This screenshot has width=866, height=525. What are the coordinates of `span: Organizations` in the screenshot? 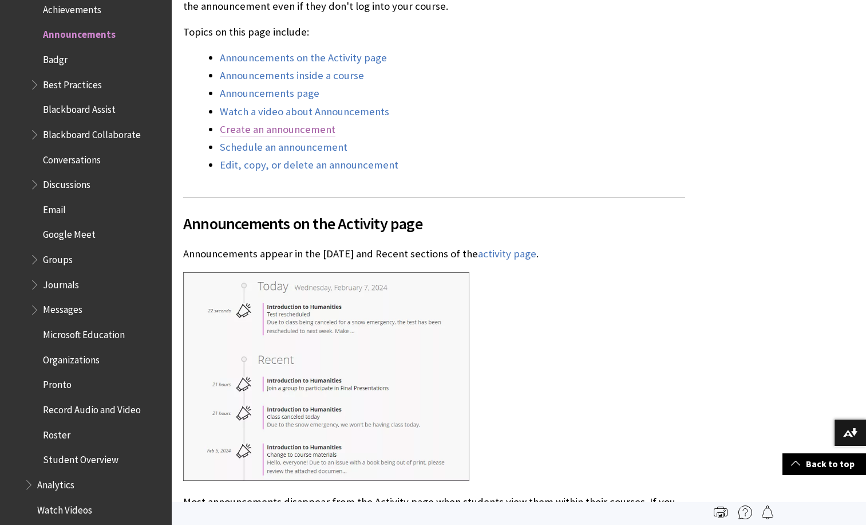 It's located at (71, 357).